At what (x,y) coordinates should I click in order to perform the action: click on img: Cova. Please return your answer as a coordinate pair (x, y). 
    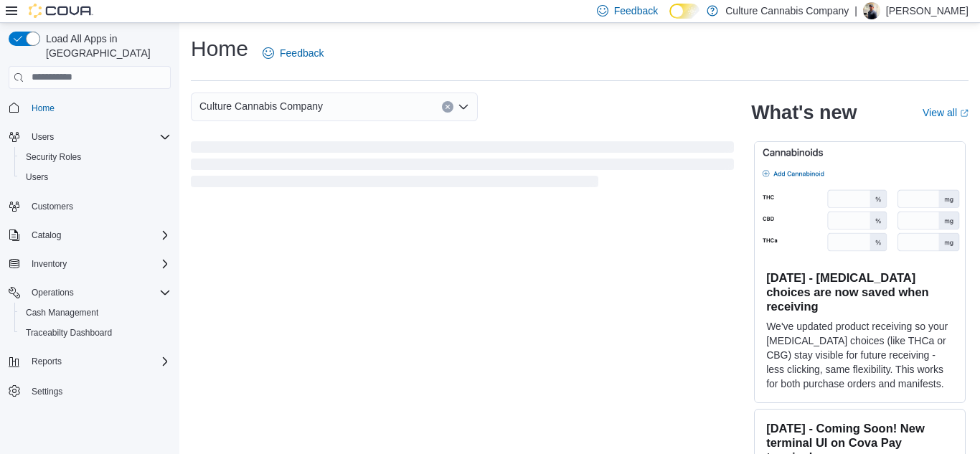
    Looking at the image, I should click on (61, 11).